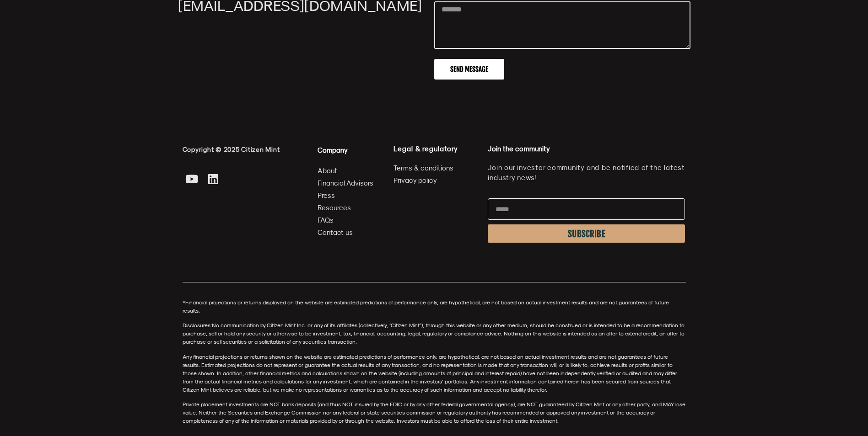  What do you see at coordinates (434, 413) in the screenshot?
I see `span: Private placement investments are NOT bank deposits (and thus NOT insured by the FDIC or by any o...` at bounding box center [434, 413].